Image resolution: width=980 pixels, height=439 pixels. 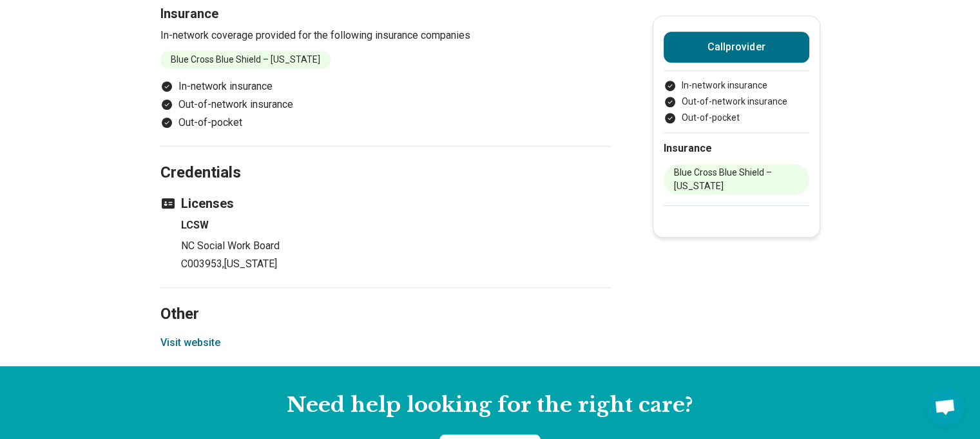 What do you see at coordinates (737, 149) in the screenshot?
I see `h2: Insurance` at bounding box center [737, 149].